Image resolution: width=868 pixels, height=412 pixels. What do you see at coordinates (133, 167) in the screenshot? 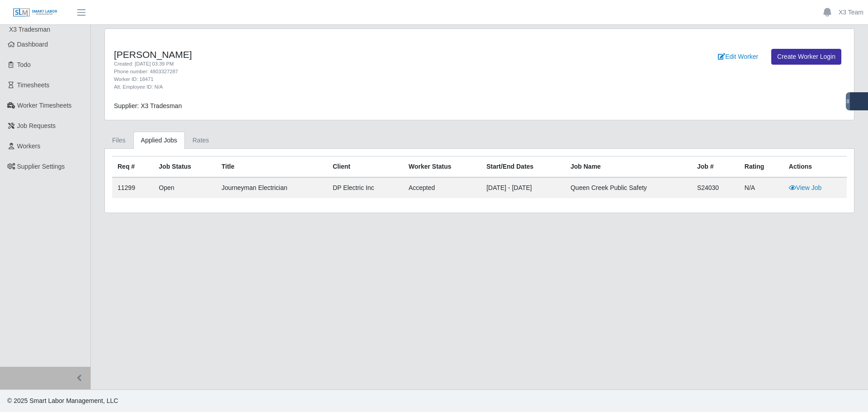
I see `th: Req #` at bounding box center [133, 167].